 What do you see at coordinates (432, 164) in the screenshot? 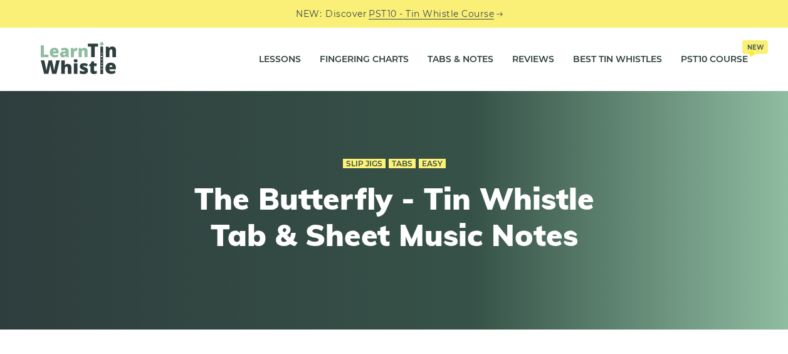
I see `a: Easy` at bounding box center [432, 164].